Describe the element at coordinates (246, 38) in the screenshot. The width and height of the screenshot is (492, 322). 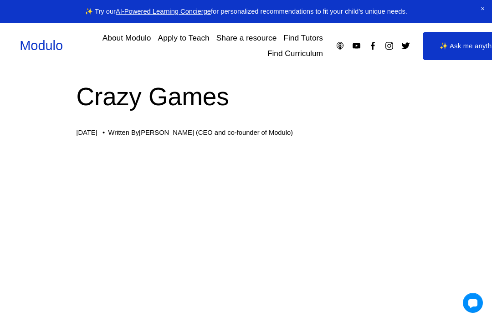
I see `a: Share a resource` at that location.